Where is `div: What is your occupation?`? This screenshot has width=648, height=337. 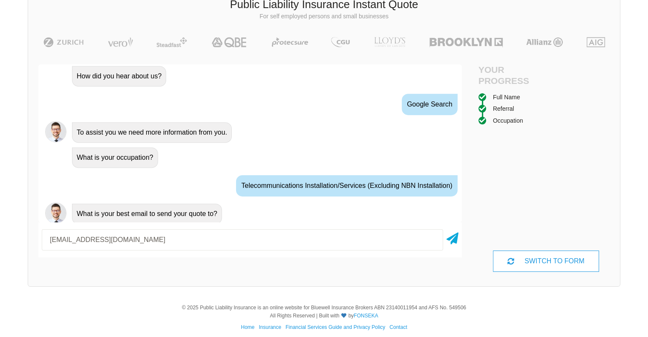 div: What is your occupation? is located at coordinates (115, 158).